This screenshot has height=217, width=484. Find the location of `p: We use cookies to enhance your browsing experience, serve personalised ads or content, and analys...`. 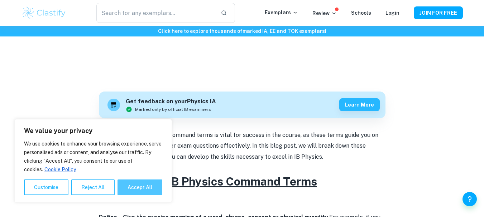

p: We use cookies to enhance your browsing experience, serve personalised ads or content, and analys... is located at coordinates (93, 157).